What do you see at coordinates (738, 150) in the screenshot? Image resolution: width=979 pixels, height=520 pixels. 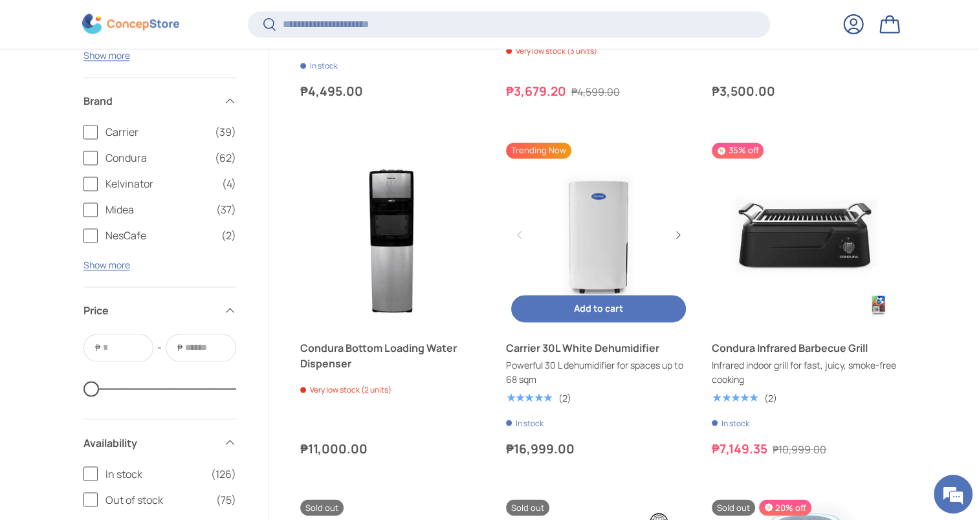 I see `span: 35% off` at bounding box center [738, 150].